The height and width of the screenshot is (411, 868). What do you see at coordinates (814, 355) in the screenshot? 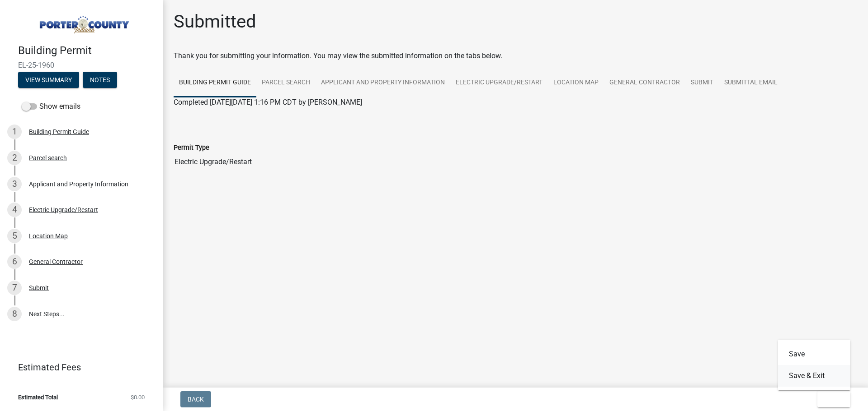
I see `button: Save` at bounding box center [814, 355].